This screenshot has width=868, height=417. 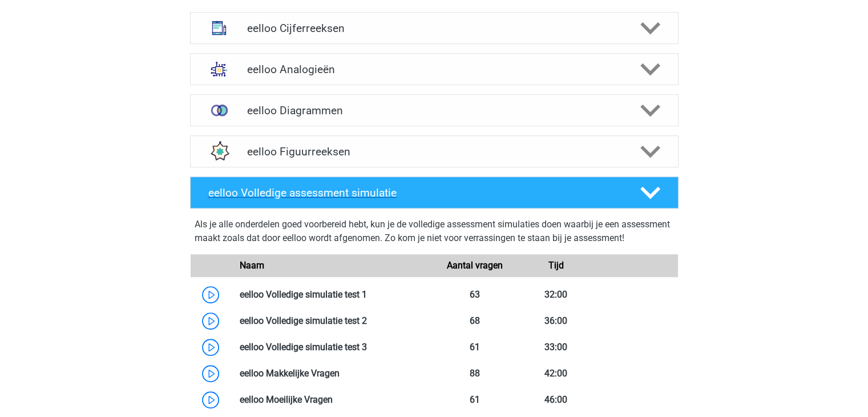 I want to click on img: cijferreeksen, so click(x=219, y=28).